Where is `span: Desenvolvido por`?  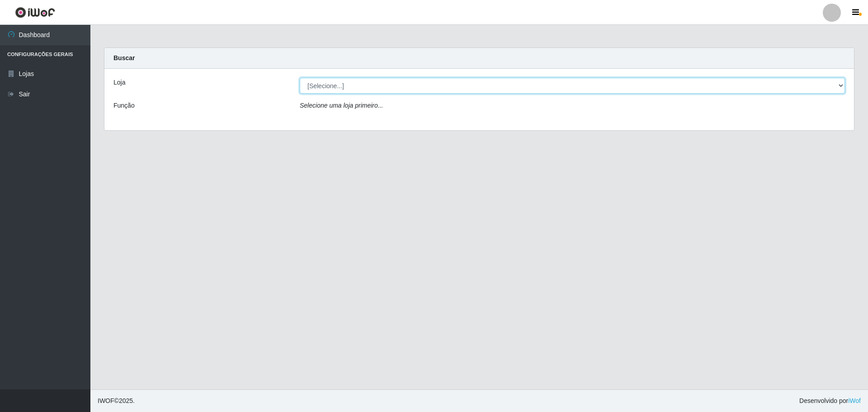 span: Desenvolvido por is located at coordinates (830, 401).